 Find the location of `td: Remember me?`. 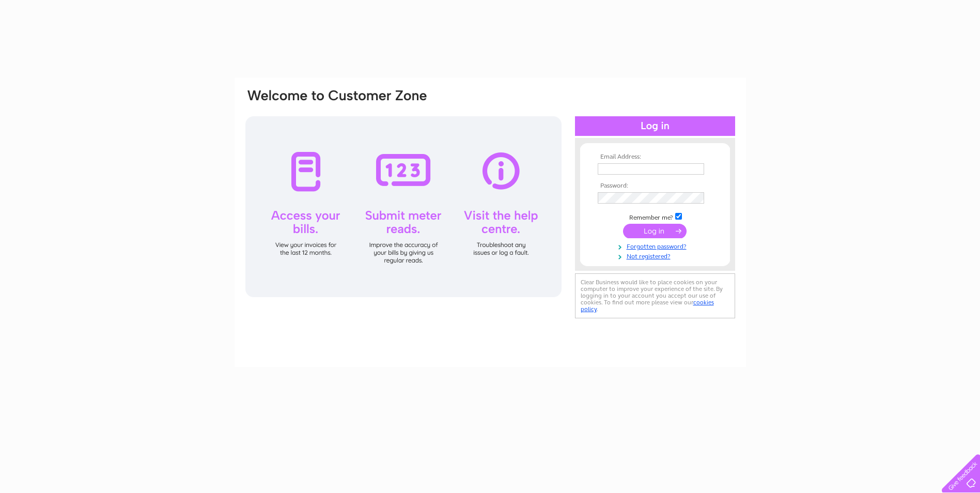

td: Remember me? is located at coordinates (655, 217).